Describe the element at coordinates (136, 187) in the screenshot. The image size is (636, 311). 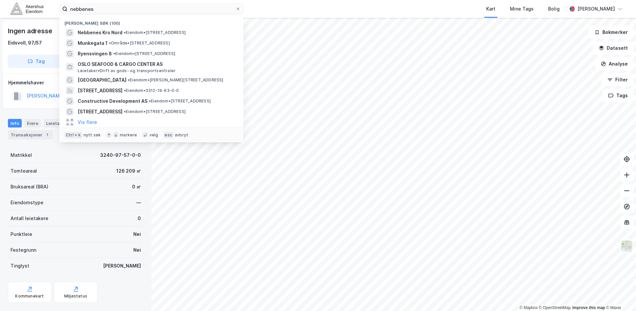
I see `div: 0 ㎡` at that location.